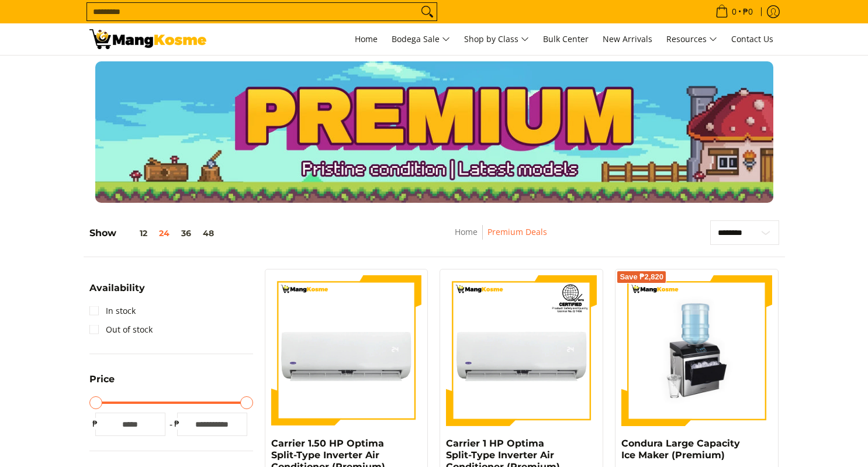  I want to click on h5: Show, so click(154, 233).